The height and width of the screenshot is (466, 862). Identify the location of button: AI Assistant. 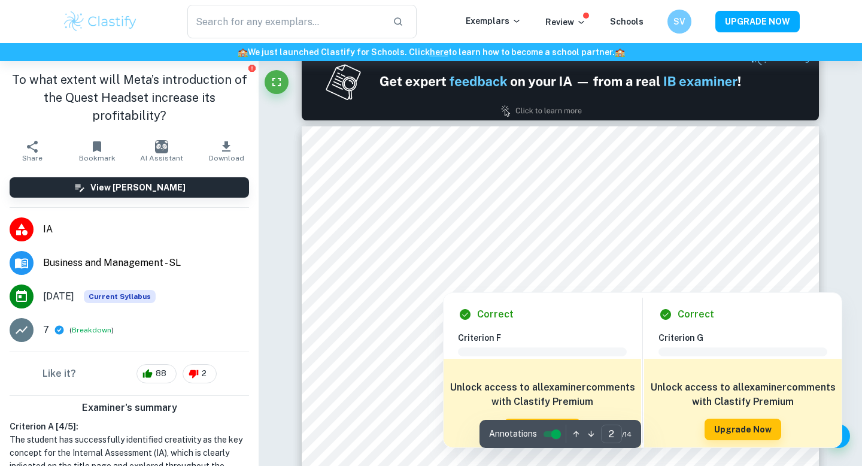
(162, 151).